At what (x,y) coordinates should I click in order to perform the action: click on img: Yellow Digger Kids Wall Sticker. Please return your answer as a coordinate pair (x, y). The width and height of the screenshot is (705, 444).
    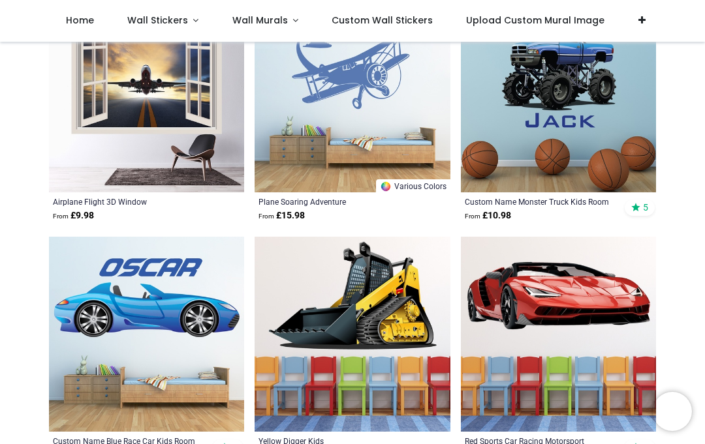
    Looking at the image, I should click on (352, 334).